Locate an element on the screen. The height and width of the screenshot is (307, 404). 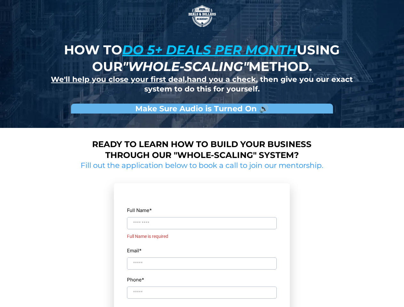
strong: Ready to learn how to build your business through our "whole-scaling" system? is located at coordinates (202, 150).